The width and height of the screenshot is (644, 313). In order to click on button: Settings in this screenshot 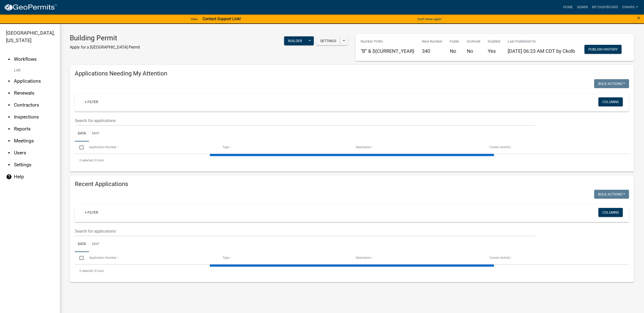, I will do `click(328, 41)`.